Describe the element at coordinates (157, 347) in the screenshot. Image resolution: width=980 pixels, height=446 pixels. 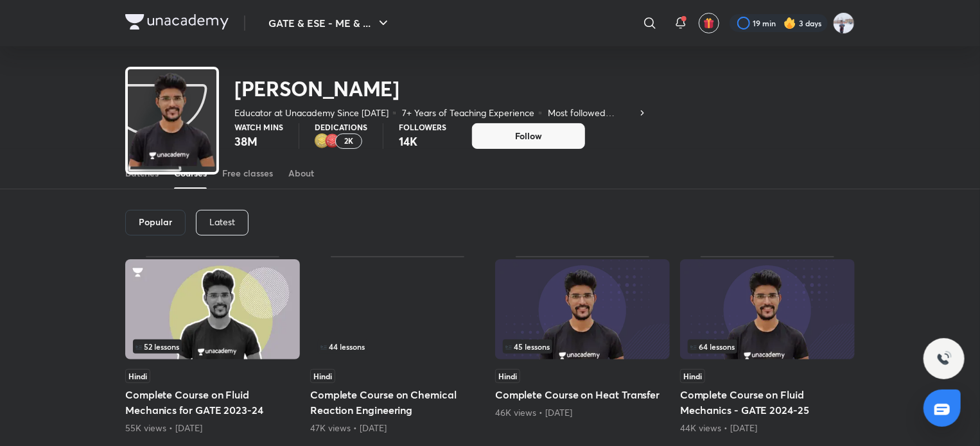
I see `span: 52 lessons` at that location.